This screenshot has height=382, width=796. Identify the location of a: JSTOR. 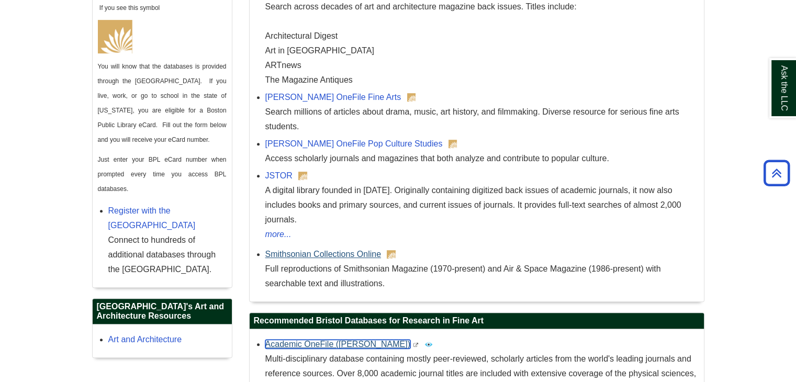
(279, 175).